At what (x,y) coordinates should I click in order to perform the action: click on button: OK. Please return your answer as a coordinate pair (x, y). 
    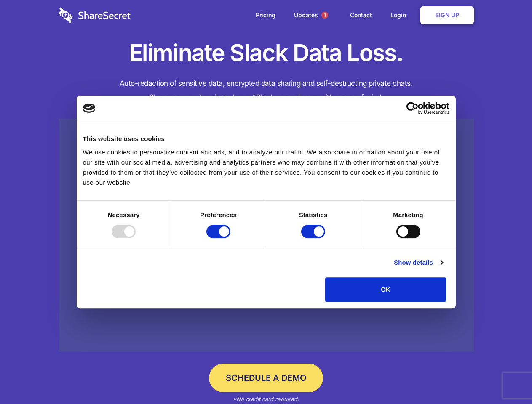
    Looking at the image, I should click on (385, 290).